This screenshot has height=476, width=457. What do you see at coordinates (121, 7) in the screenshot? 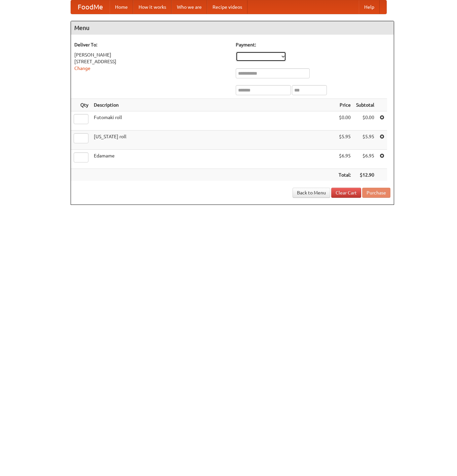
I see `a: Home` at bounding box center [121, 7].